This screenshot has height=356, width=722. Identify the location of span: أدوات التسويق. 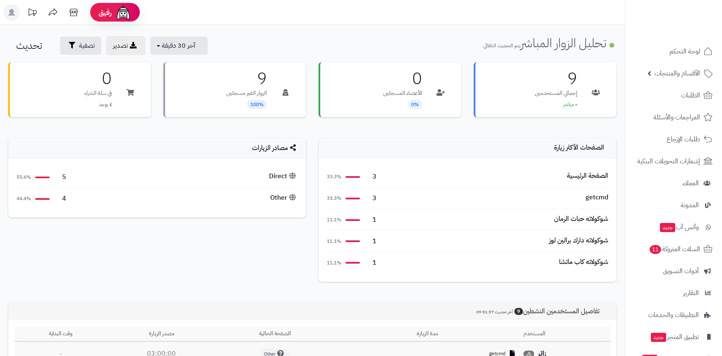
(681, 271).